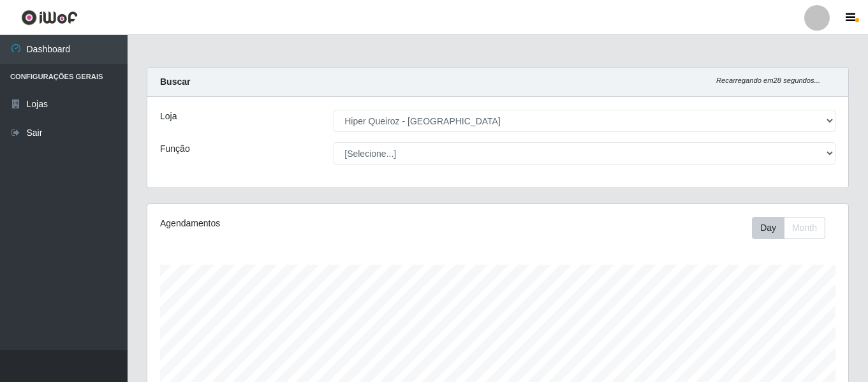 Image resolution: width=868 pixels, height=382 pixels. I want to click on strong: Buscar, so click(174, 82).